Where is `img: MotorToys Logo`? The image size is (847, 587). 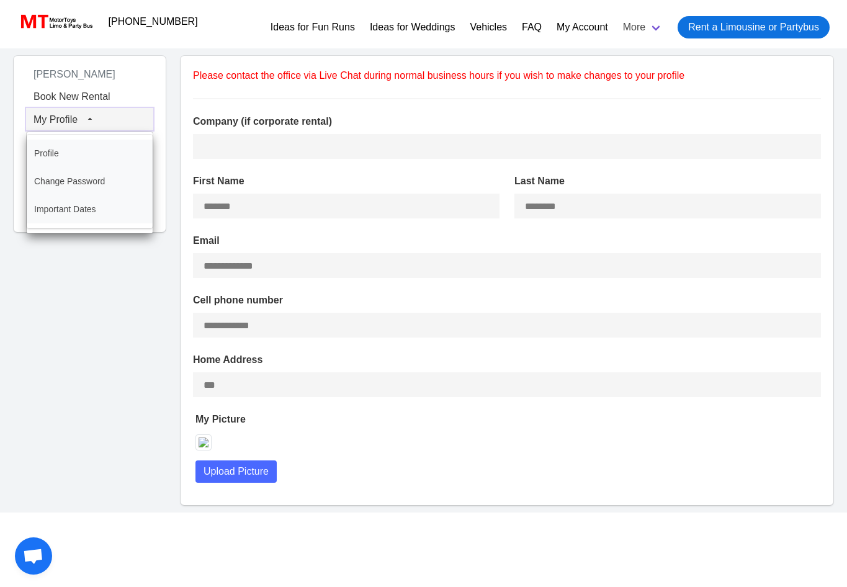
img: MotorToys Logo is located at coordinates (55, 22).